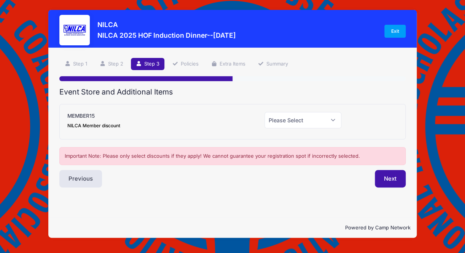 The image size is (465, 253). I want to click on a: Step 3, so click(148, 64).